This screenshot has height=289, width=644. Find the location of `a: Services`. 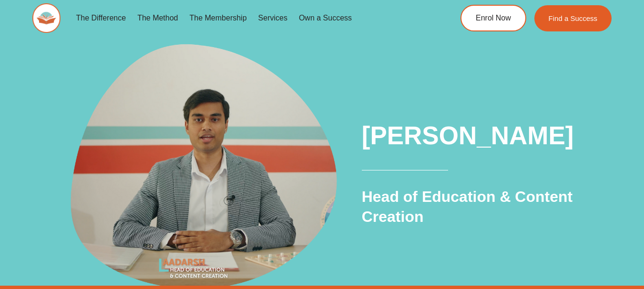

a: Services is located at coordinates (273, 18).